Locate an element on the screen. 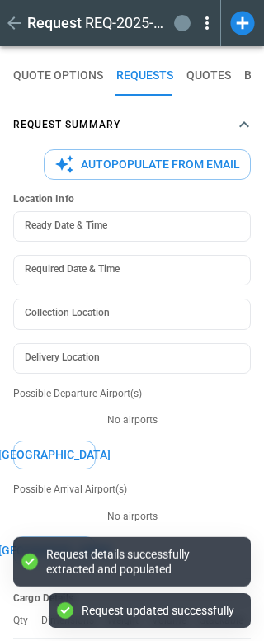 The width and height of the screenshot is (264, 641). h1: Request is located at coordinates (54, 23).